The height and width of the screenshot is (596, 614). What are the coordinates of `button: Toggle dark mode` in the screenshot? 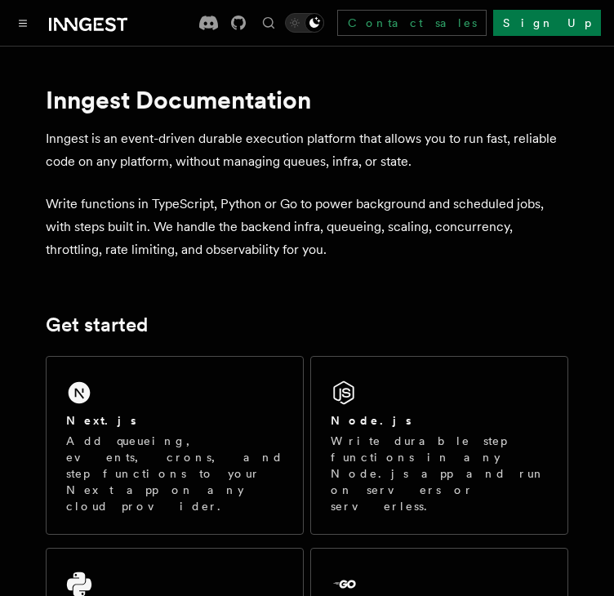 It's located at (305, 23).